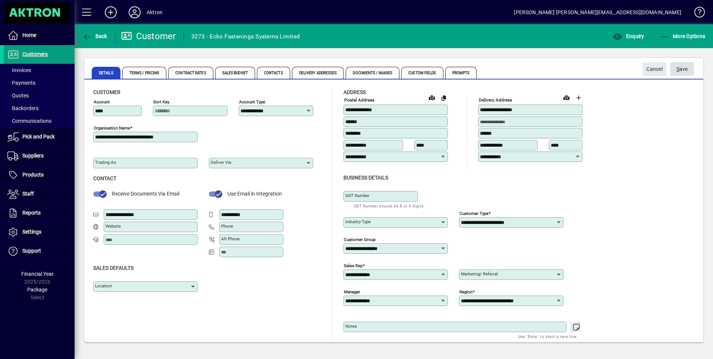  Describe the element at coordinates (103, 286) in the screenshot. I see `mat-label: Location` at that location.